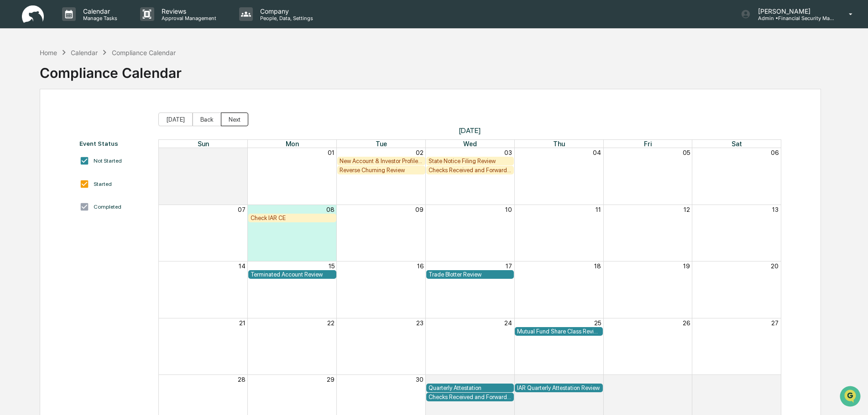 The width and height of the screenshot is (868, 415). I want to click on span: Data Lookup, so click(38, 137).